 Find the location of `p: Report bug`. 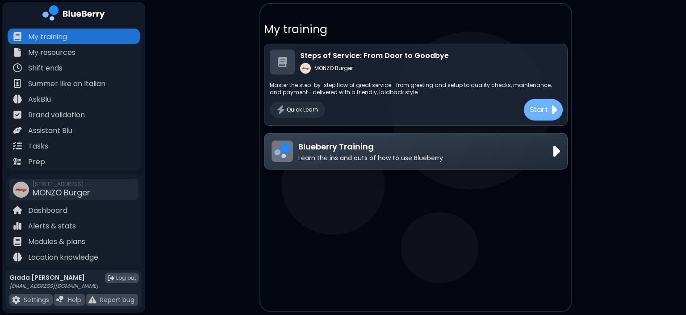

p: Report bug is located at coordinates (117, 300).